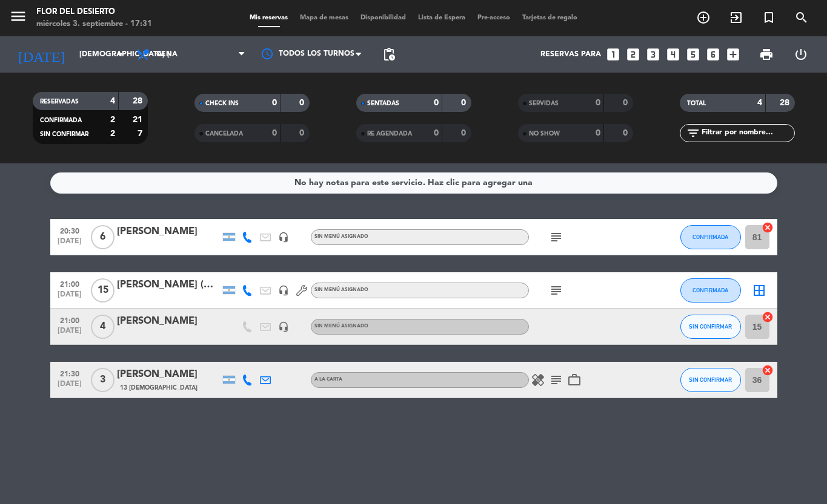 The height and width of the screenshot is (504, 827). What do you see at coordinates (70, 373) in the screenshot?
I see `span: 21:30` at bounding box center [70, 373].